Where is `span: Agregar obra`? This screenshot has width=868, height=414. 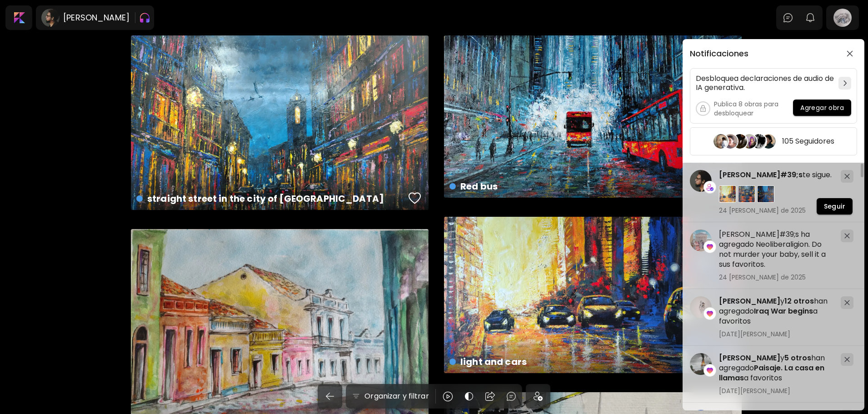
span: Agregar obra is located at coordinates (822, 108).